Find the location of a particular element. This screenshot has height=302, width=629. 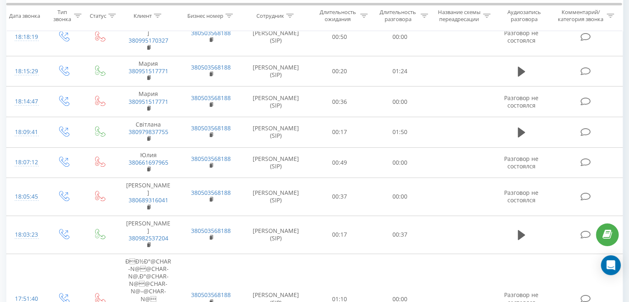

div: Сотрудник is located at coordinates (270, 15).